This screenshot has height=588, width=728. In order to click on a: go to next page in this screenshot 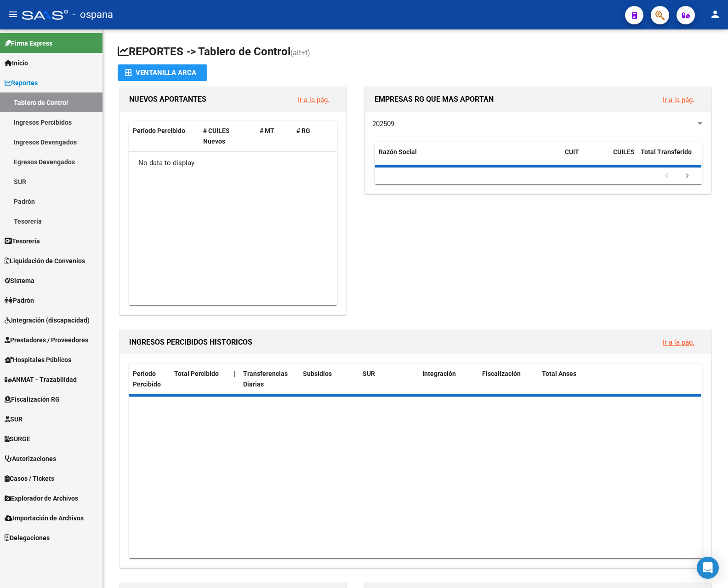, I will do `click(687, 176)`.